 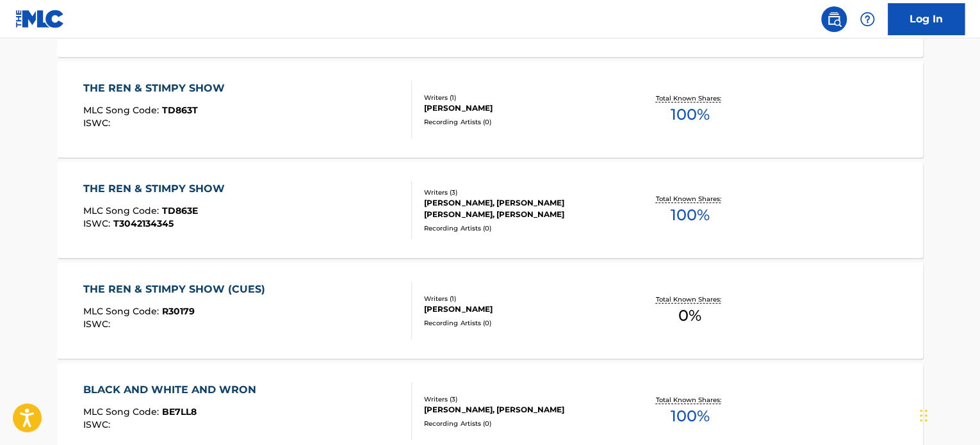 What do you see at coordinates (180, 411) in the screenshot?
I see `span: BE7LL8` at bounding box center [180, 411].